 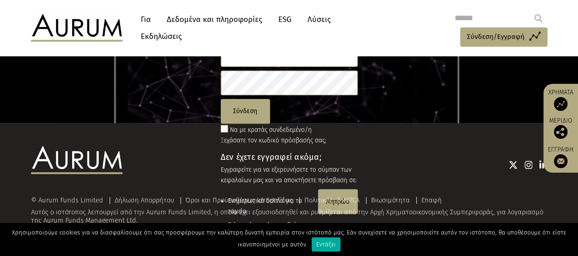 What do you see at coordinates (326, 244) in the screenshot?
I see `font: Εντάξει` at bounding box center [326, 244].